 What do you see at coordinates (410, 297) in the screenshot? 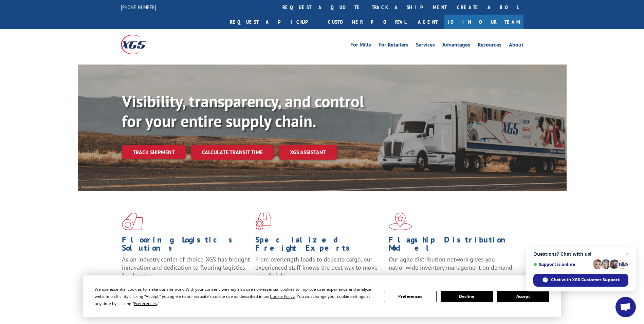
I see `button: Preferences` at bounding box center [410, 297].